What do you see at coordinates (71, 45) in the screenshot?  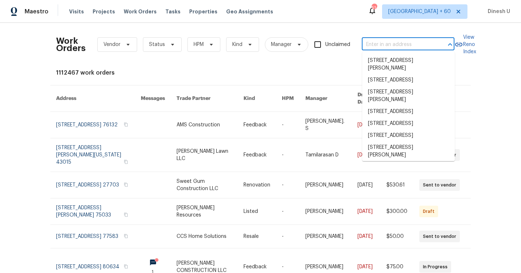 I see `h2: Work Orders` at bounding box center [71, 45].